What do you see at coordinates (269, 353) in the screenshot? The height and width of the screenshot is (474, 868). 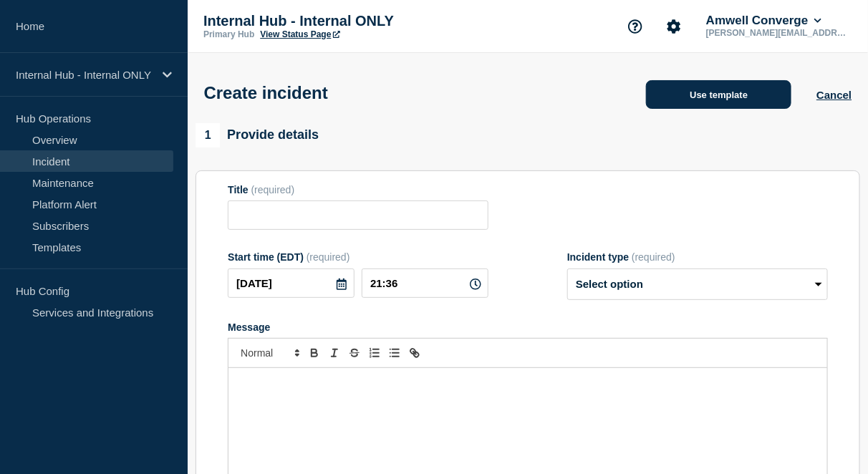 I see `span: Font size` at bounding box center [269, 353].